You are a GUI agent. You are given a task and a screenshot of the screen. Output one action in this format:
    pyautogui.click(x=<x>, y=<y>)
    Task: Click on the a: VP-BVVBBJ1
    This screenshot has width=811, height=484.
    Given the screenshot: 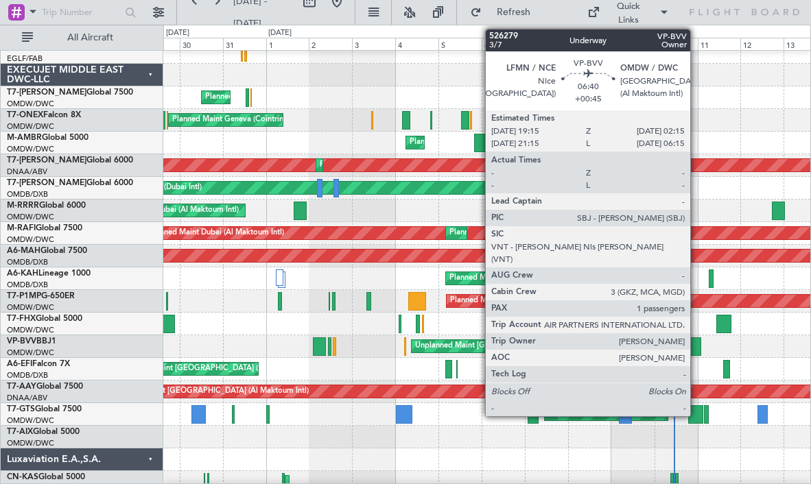 What is the action you would take?
    pyautogui.click(x=32, y=342)
    